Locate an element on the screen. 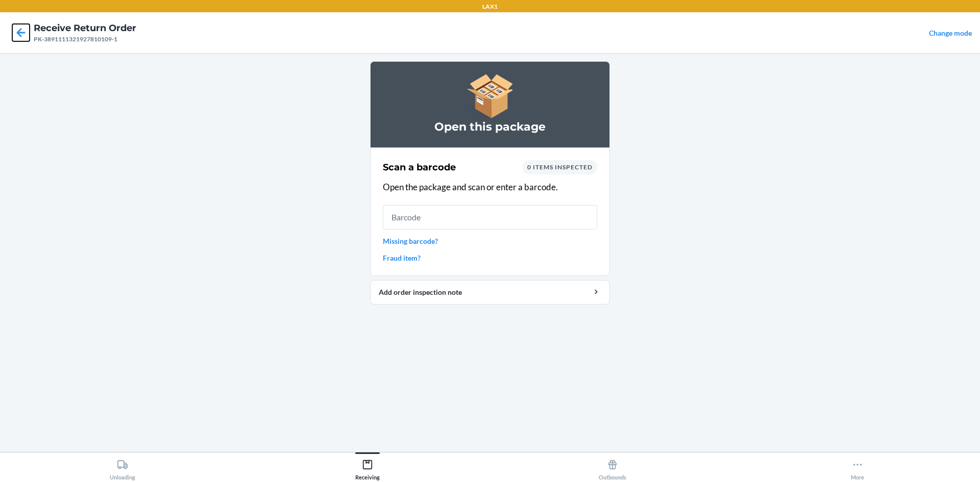  div: PK-3891111321927810109-1 is located at coordinates (85, 39).